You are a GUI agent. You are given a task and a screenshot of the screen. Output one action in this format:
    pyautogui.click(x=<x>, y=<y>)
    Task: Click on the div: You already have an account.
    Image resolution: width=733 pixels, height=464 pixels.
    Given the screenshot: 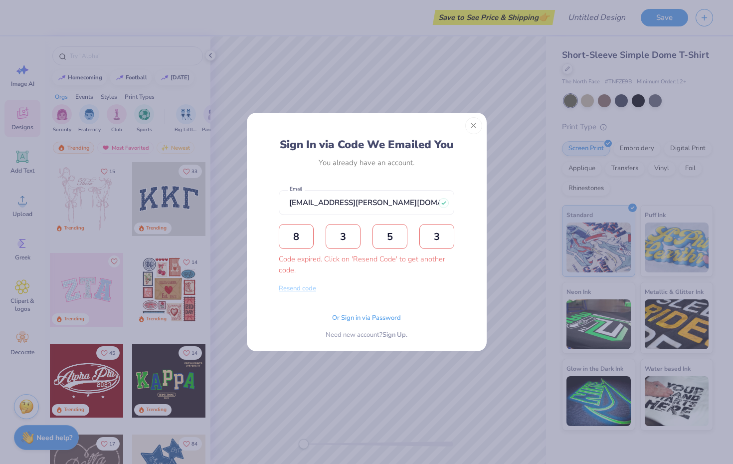 What is the action you would take?
    pyautogui.click(x=366, y=162)
    